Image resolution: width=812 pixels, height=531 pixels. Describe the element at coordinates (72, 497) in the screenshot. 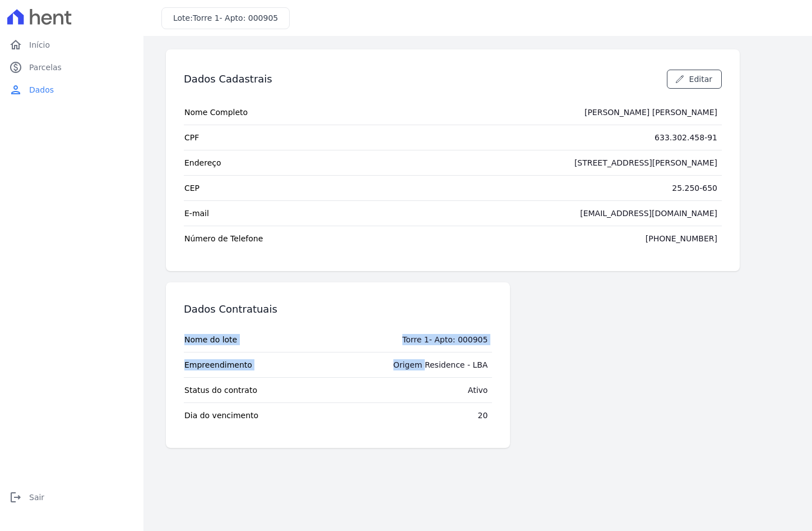

I see `a: logoutSair` at that location.